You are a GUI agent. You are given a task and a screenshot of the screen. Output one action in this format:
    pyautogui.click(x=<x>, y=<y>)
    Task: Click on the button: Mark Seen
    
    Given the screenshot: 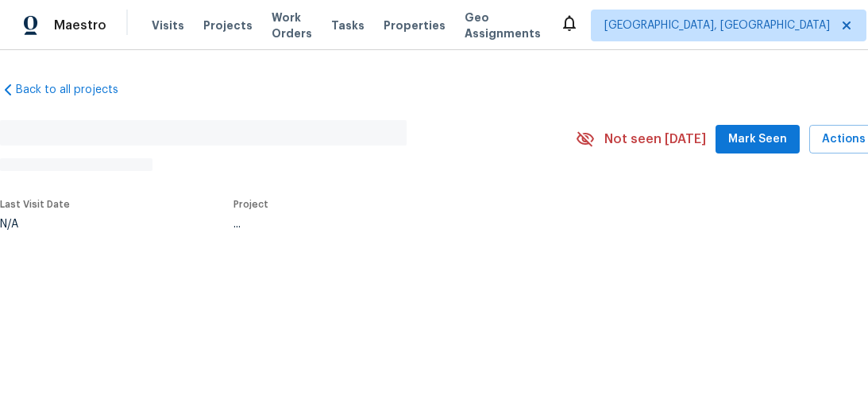 What is the action you would take?
    pyautogui.click(x=757, y=139)
    